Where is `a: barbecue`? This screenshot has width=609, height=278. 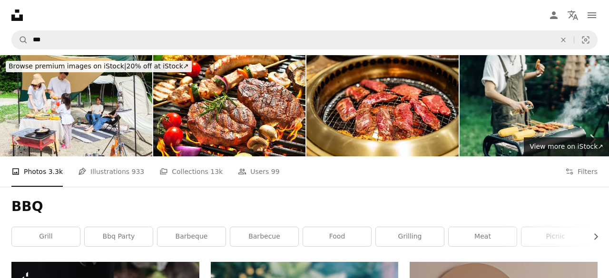 a: barbecue is located at coordinates (264, 237).